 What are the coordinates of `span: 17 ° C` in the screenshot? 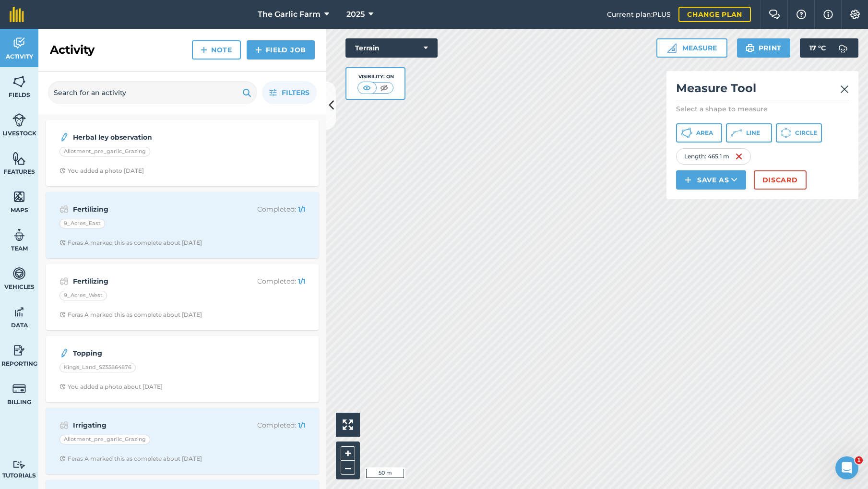 It's located at (818, 48).